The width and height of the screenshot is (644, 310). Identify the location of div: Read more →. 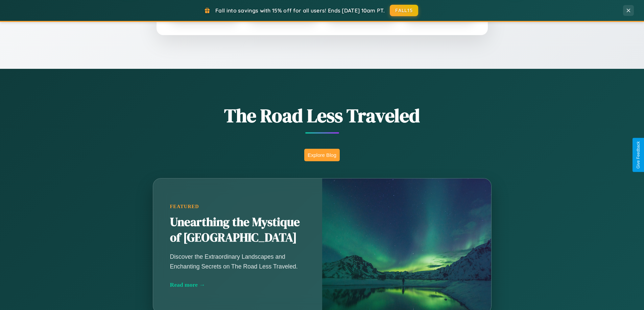
(237, 284).